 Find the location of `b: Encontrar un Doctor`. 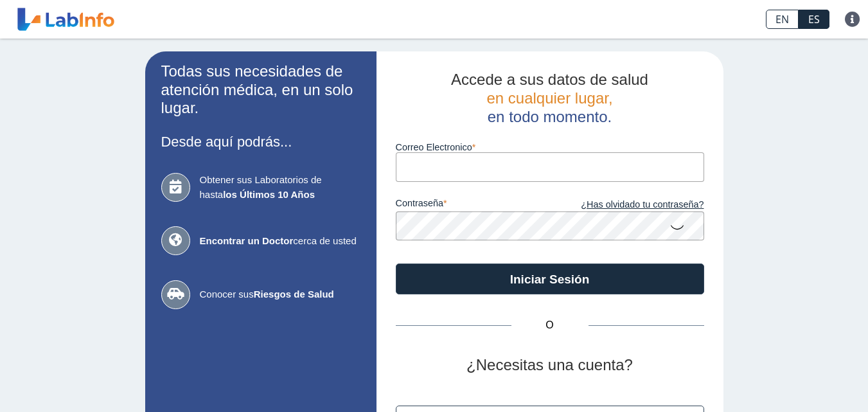

b: Encontrar un Doctor is located at coordinates (247, 241).